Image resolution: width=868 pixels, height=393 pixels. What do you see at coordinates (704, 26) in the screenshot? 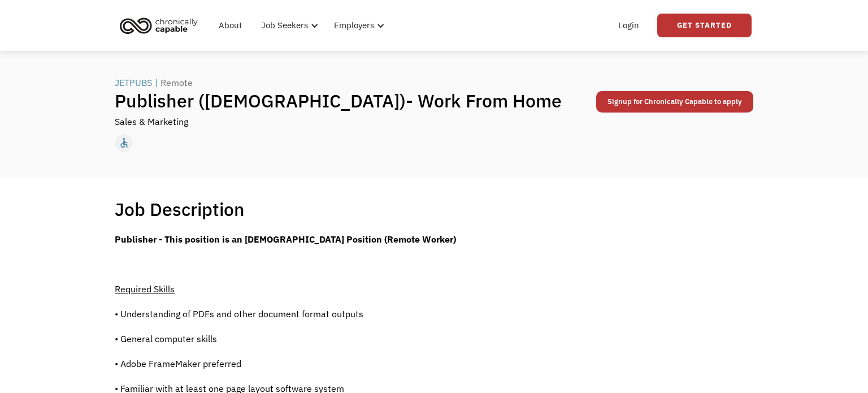
I see `a: Get Started` at bounding box center [704, 26].